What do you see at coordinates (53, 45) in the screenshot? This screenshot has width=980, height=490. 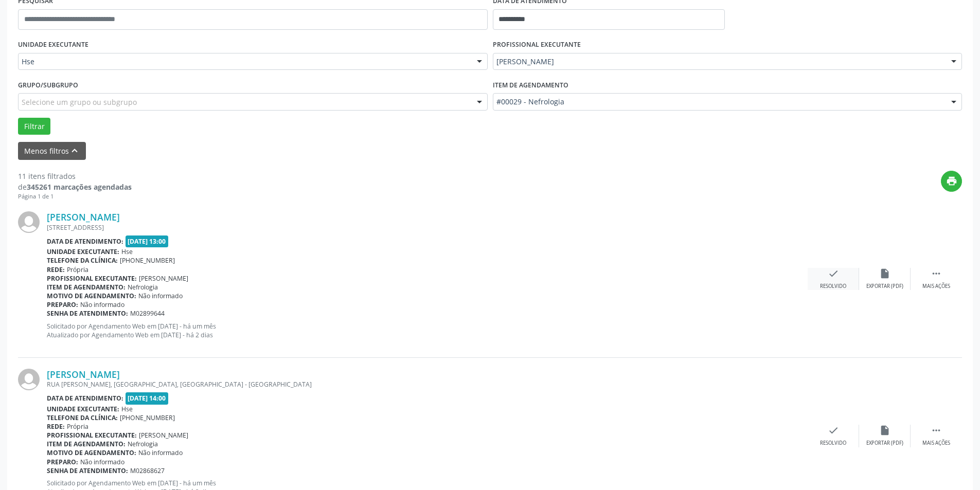 I see `label: UNIDADE EXECUTANTE` at bounding box center [53, 45].